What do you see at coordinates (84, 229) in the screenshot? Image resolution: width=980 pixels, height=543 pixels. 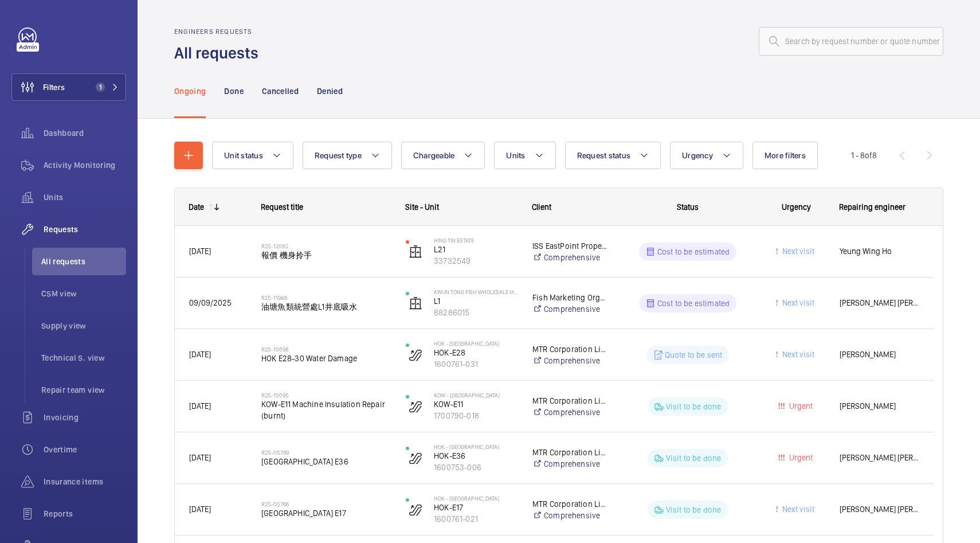 I see `span: Requests` at bounding box center [84, 229].